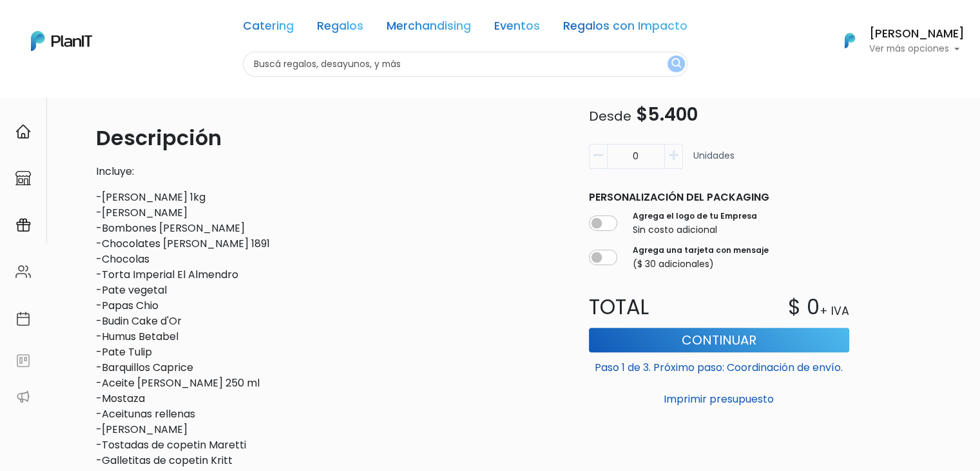 This screenshot has width=980, height=471. What do you see at coordinates (23, 271) in the screenshot?
I see `img: people-662611757002400ad9ed0e3c099ab2801c6687ba6c219adb57efc949bc21e19d.svg` at bounding box center [23, 271].